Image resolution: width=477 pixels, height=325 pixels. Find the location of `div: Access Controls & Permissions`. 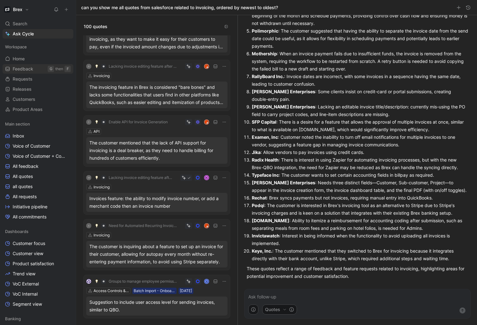

div: Access Controls & Permissions is located at coordinates (111, 291).